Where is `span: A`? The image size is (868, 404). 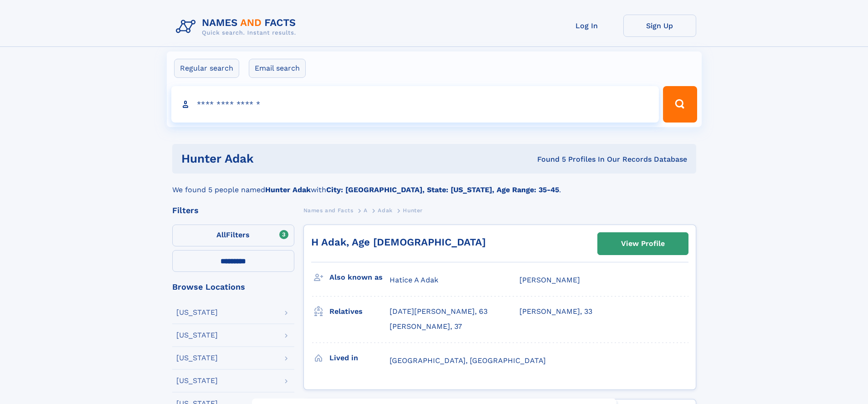 span: A is located at coordinates (366, 211).